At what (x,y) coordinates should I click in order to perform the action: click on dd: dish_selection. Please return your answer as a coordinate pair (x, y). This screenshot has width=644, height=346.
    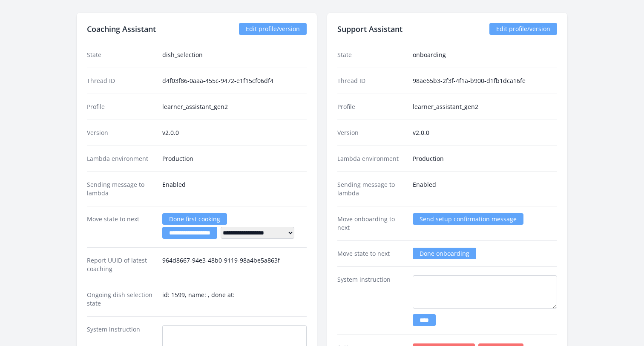
    Looking at the image, I should click on (234, 55).